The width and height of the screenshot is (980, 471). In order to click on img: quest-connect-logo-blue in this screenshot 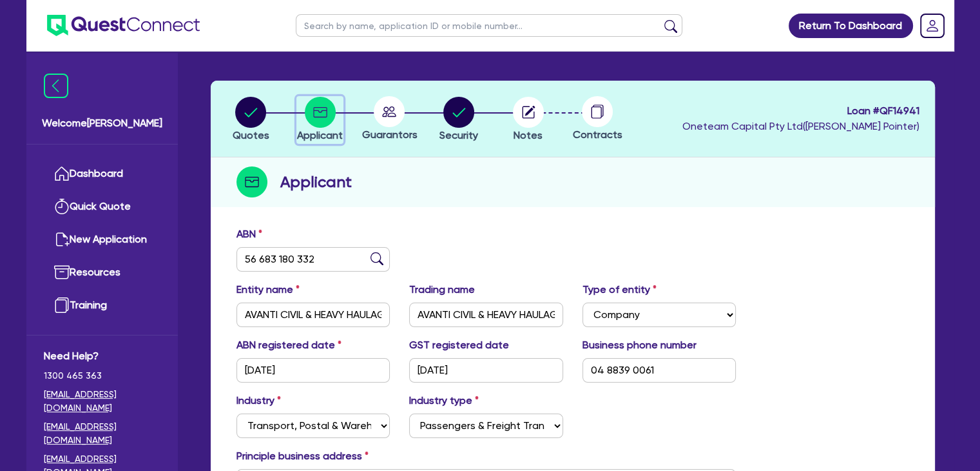, I will do `click(123, 25)`.